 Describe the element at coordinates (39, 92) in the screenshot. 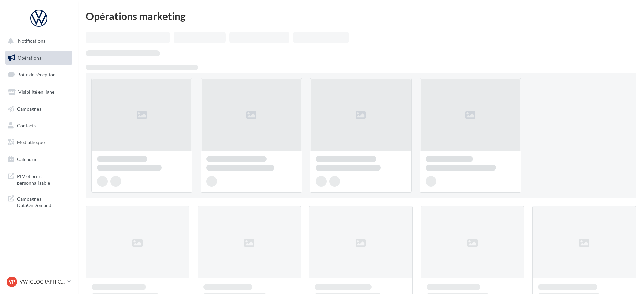

I see `a: Visibilité en ligne` at that location.